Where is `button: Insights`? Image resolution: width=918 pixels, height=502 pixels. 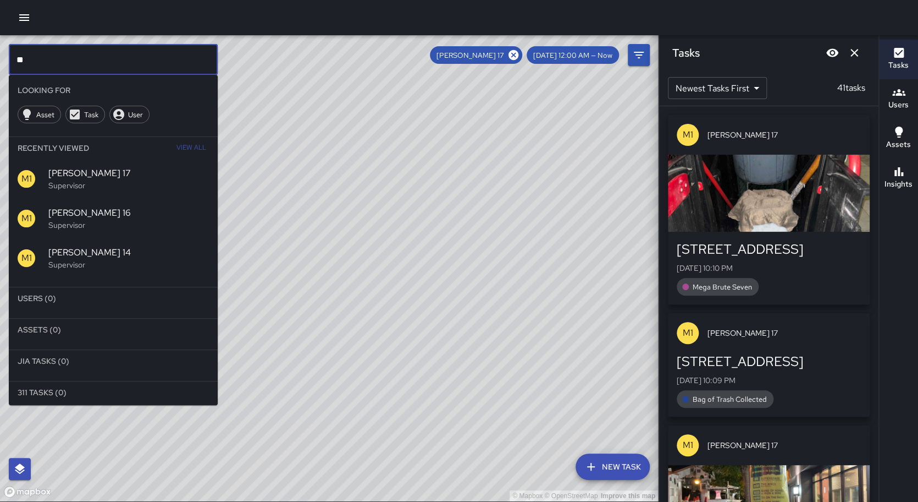 button: Insights is located at coordinates (899, 178).